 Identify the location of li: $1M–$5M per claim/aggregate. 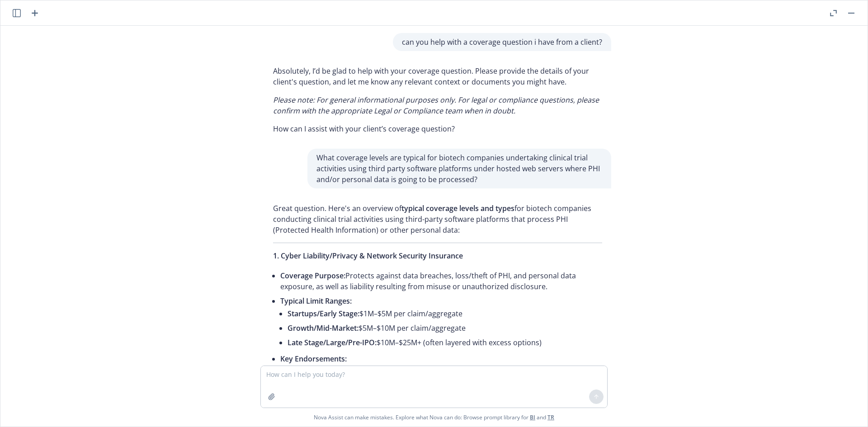
(445, 314).